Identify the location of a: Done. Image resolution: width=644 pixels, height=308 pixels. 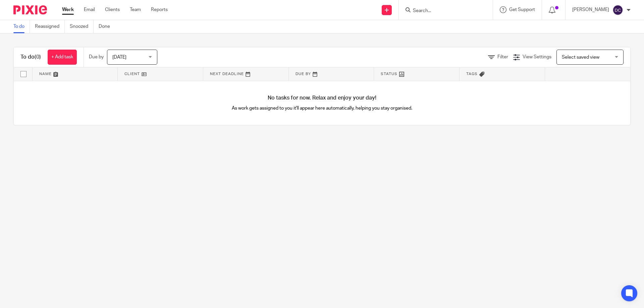
(107, 26).